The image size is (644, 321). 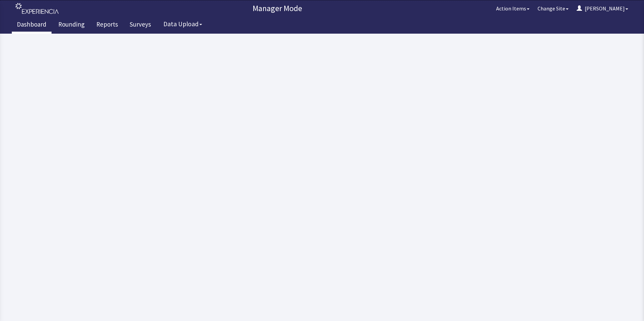 I want to click on a: Rounding, so click(x=71, y=25).